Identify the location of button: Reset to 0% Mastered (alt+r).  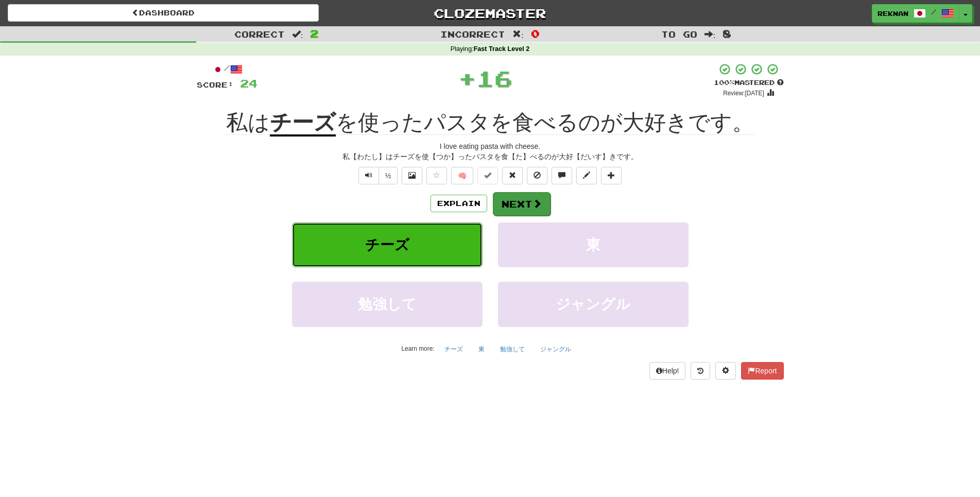
(512, 175).